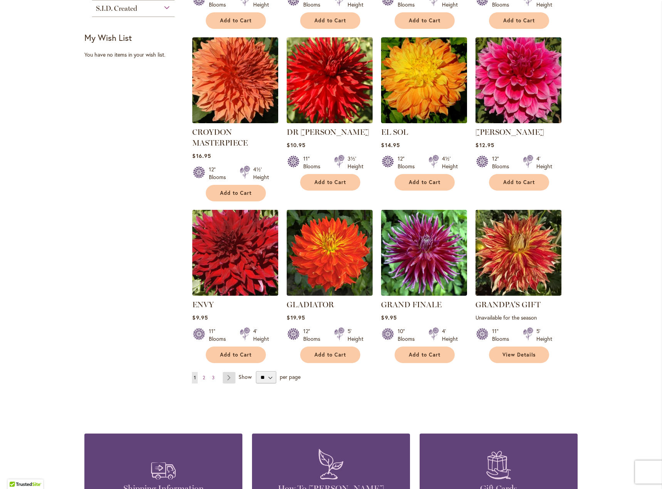  What do you see at coordinates (136, 55) in the screenshot?
I see `div: You have no items in your wish list.` at bounding box center [136, 55].